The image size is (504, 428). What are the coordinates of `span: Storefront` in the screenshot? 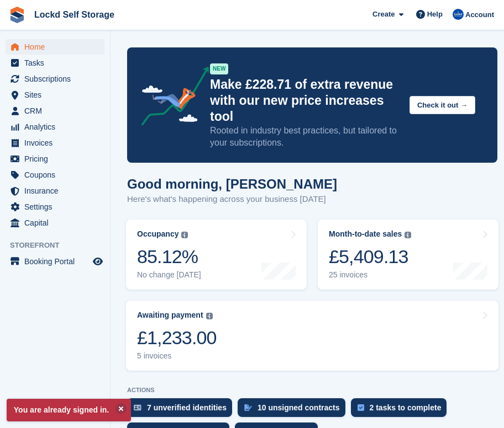 It's located at (60, 246).